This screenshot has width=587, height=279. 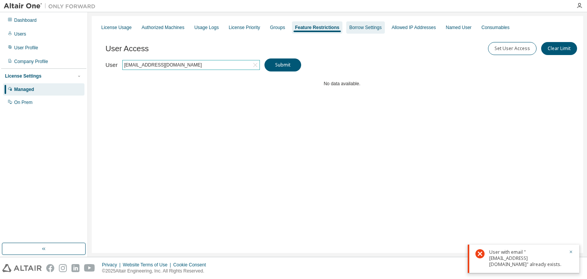 I want to click on div: Borrow Settings, so click(x=366, y=28).